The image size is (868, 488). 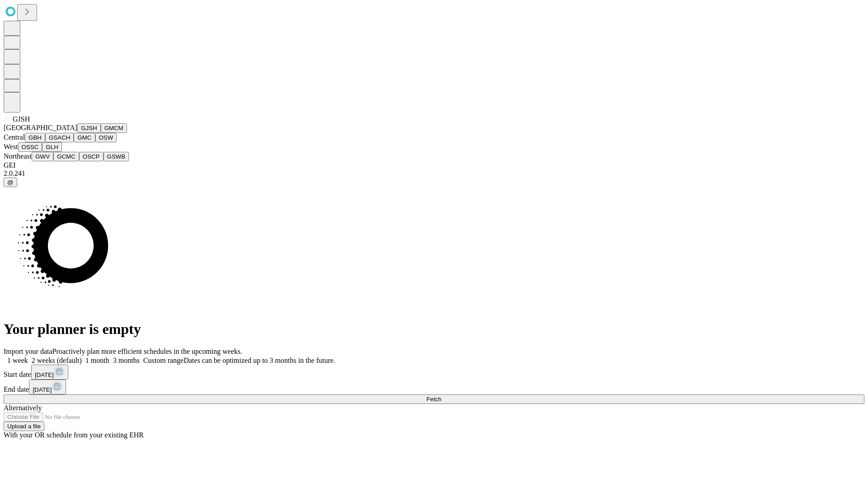 I want to click on button: GSWB, so click(x=116, y=157).